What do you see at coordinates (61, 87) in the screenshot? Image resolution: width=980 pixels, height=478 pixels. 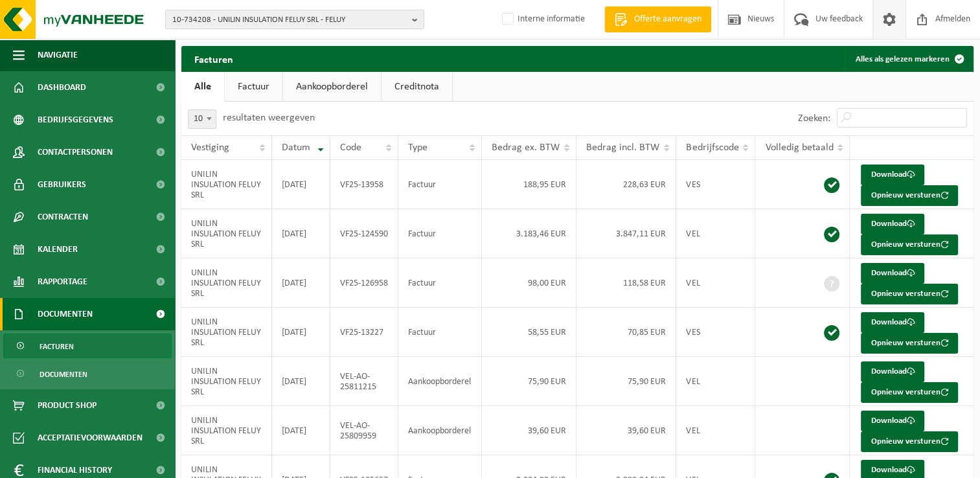 I see `span: Dashboard` at bounding box center [61, 87].